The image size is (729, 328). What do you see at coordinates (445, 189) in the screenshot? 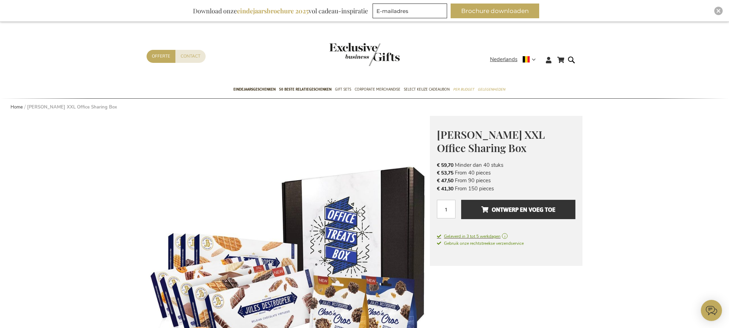
I see `span: € 41,30` at bounding box center [445, 189].